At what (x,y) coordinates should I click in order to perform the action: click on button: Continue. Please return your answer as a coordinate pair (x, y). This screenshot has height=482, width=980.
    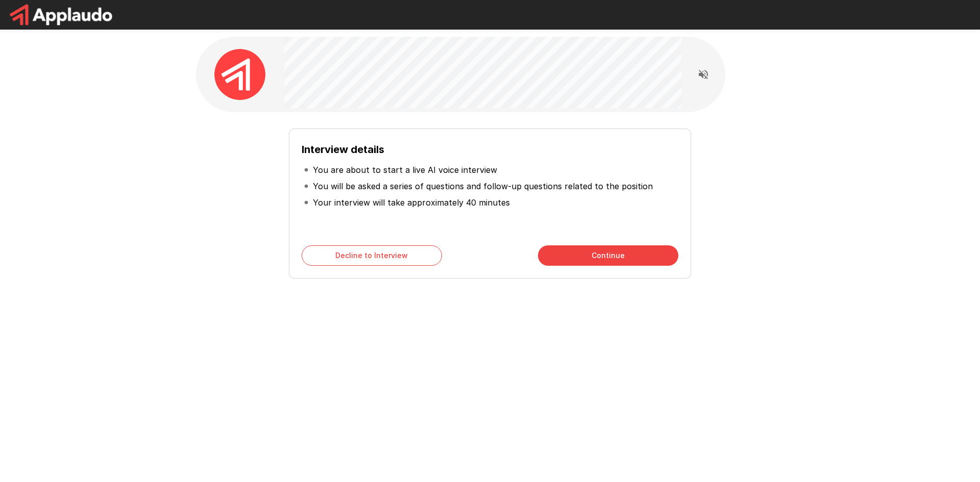
    Looking at the image, I should click on (607, 256).